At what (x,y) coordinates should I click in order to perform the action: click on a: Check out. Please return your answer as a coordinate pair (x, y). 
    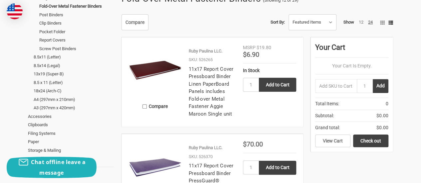
    Looking at the image, I should click on (371, 141).